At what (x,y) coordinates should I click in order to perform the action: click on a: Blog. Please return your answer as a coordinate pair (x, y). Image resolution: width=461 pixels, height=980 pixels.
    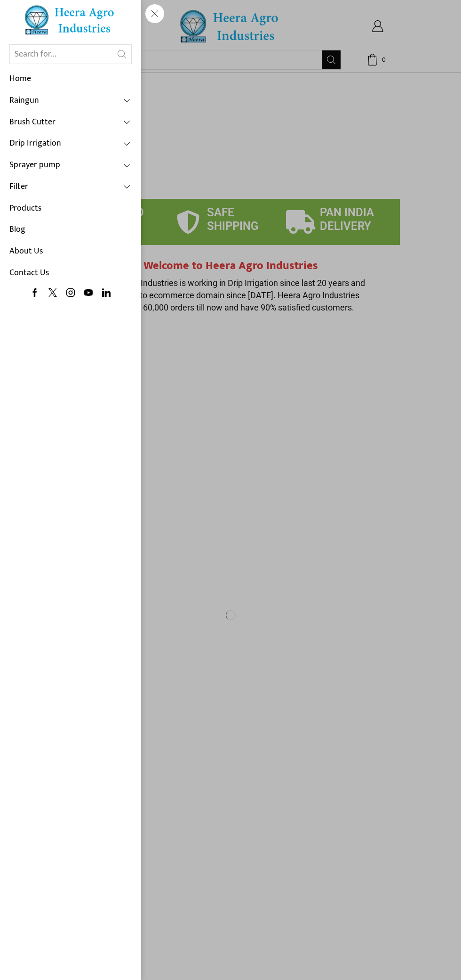
    Looking at the image, I should click on (71, 230).